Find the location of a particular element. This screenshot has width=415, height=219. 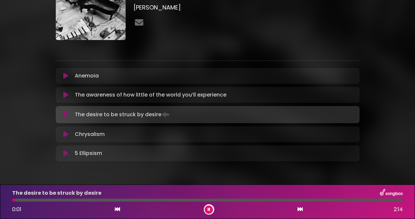

p: The desire to be struck by desire is located at coordinates (123, 114).